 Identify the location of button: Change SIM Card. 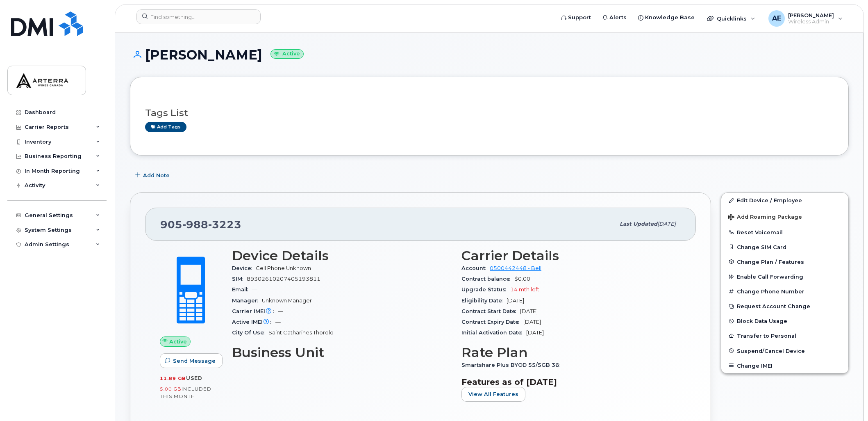
(785, 247).